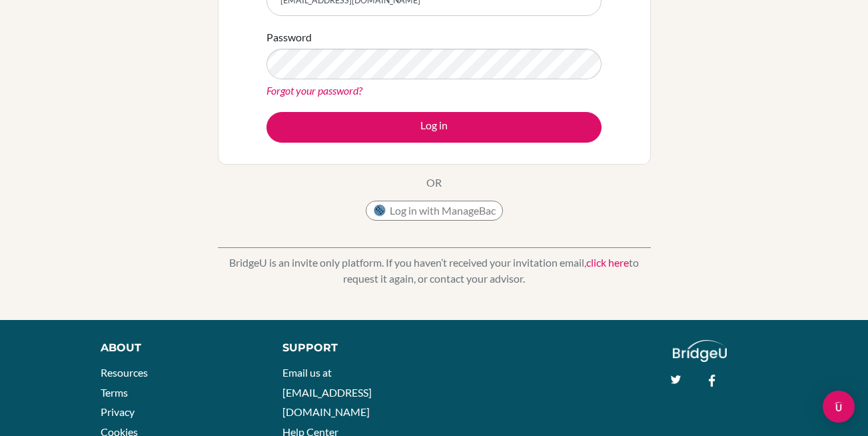  What do you see at coordinates (289, 37) in the screenshot?
I see `label: Password` at bounding box center [289, 37].